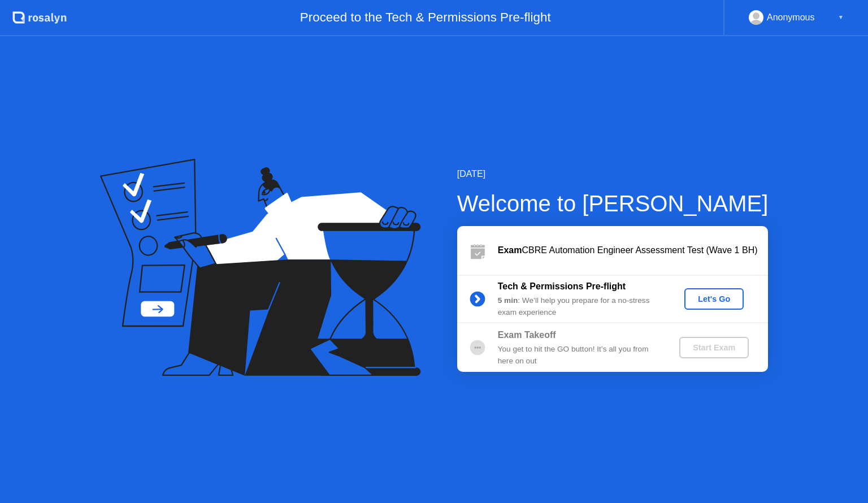  What do you see at coordinates (562, 286) in the screenshot?
I see `b: Tech & Permissions Pre-flight` at bounding box center [562, 286].